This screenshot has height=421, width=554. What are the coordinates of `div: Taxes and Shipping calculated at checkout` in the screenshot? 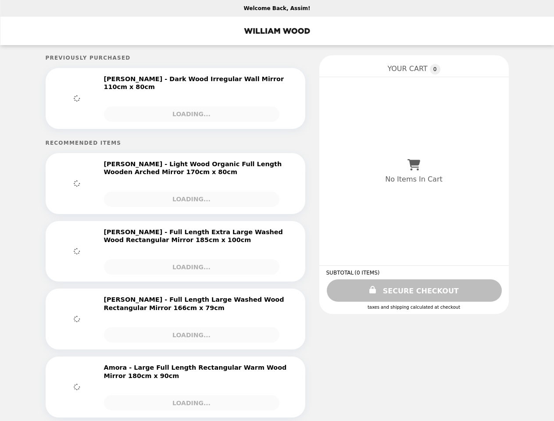 It's located at (414, 307).